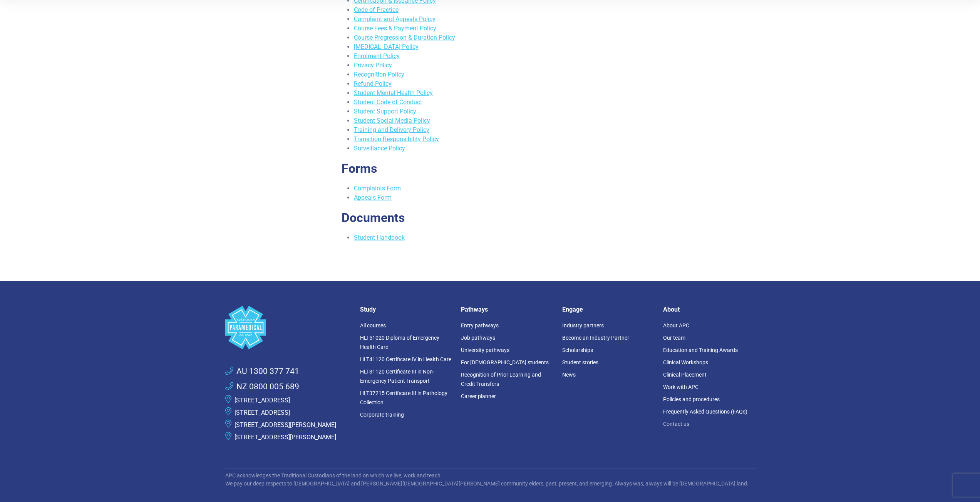 The width and height of the screenshot is (980, 502). What do you see at coordinates (385, 111) in the screenshot?
I see `a: Student Support Policy` at bounding box center [385, 111].